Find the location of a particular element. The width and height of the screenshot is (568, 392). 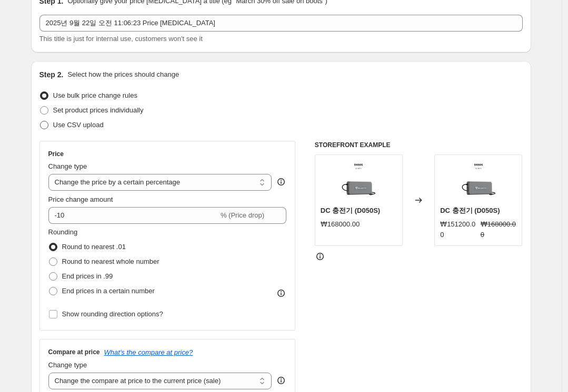

h3: Price is located at coordinates (56, 154).